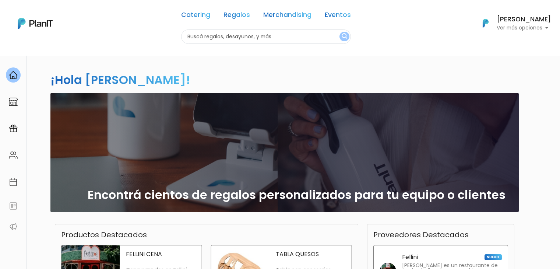 The image size is (560, 269). Describe the element at coordinates (421, 235) in the screenshot. I see `h3: Proveedores Destacados` at that location.